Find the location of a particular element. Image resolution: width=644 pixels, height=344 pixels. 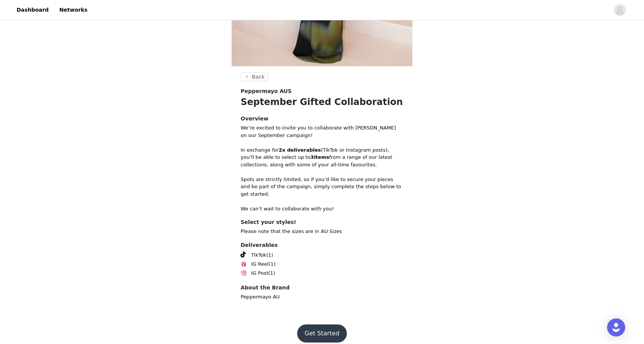

span: IG Reel is located at coordinates (260, 264).